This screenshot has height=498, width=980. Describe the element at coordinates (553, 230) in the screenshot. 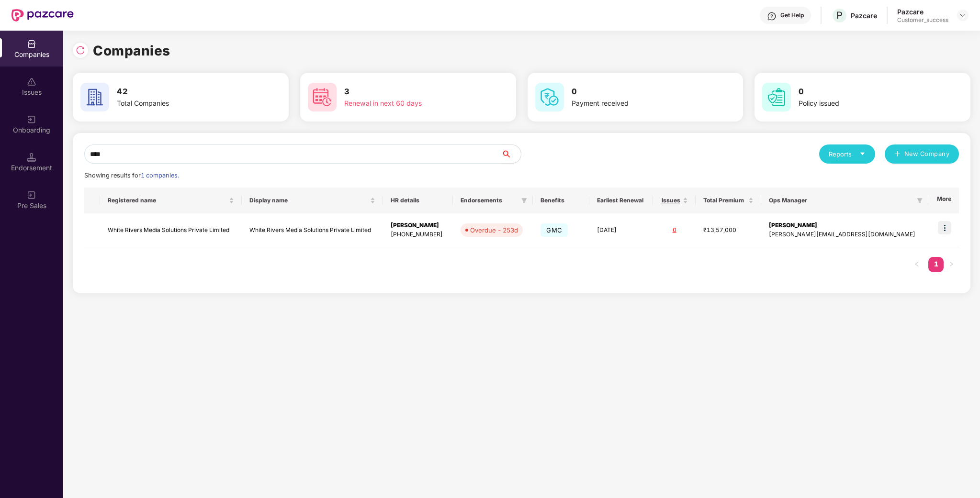

I see `span: GMC` at that location.